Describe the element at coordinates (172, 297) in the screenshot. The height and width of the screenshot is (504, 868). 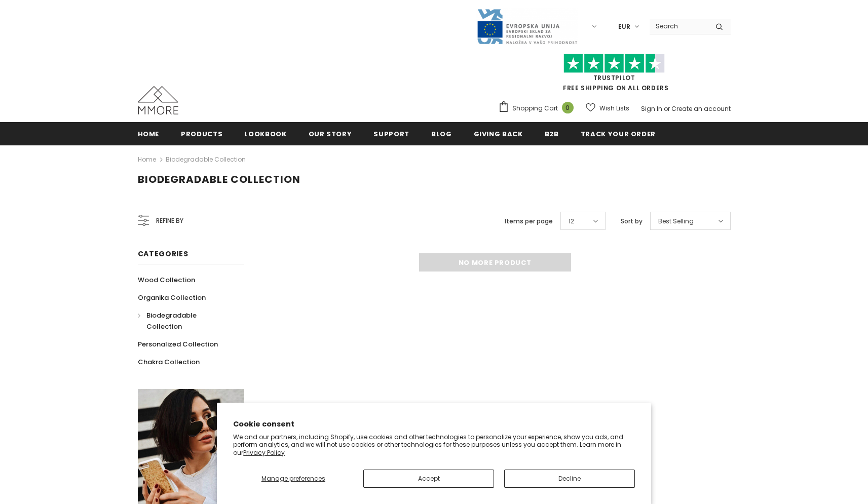
I see `span: Organika Collection` at that location.